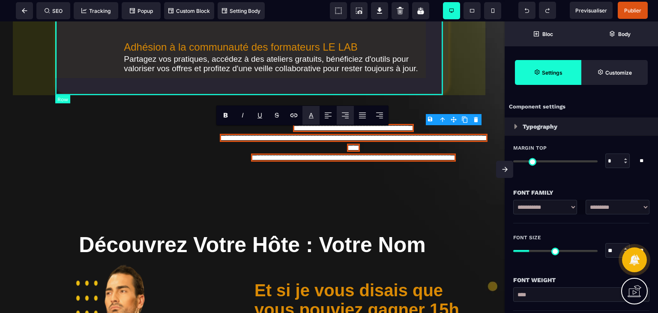 Image resolution: width=658 pixels, height=313 pixels. I want to click on s: S, so click(277, 115).